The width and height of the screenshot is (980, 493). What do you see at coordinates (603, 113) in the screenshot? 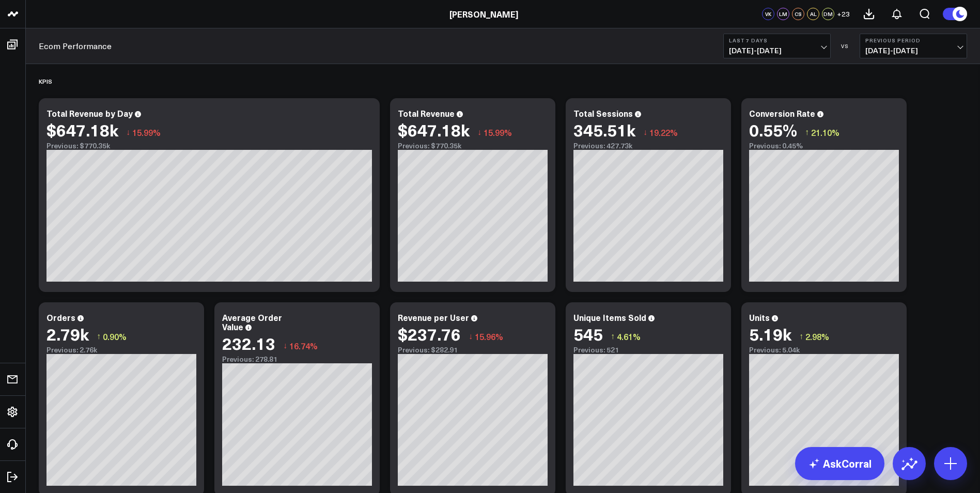
I see `div: Total Sessions` at bounding box center [603, 113].